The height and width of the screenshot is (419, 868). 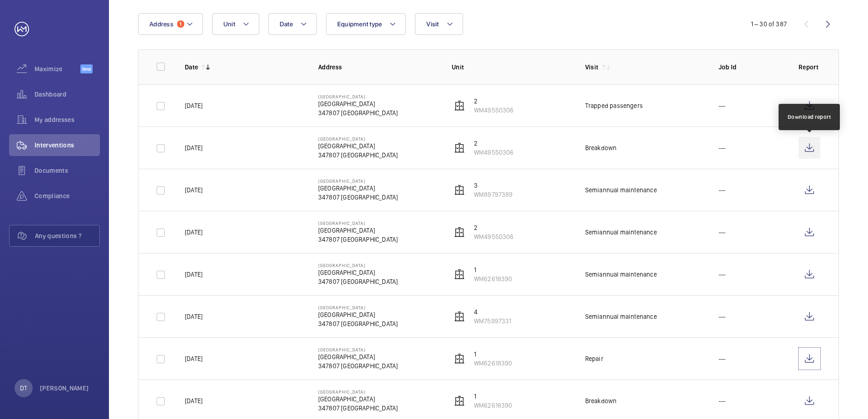 I want to click on button: Date, so click(x=293, y=24).